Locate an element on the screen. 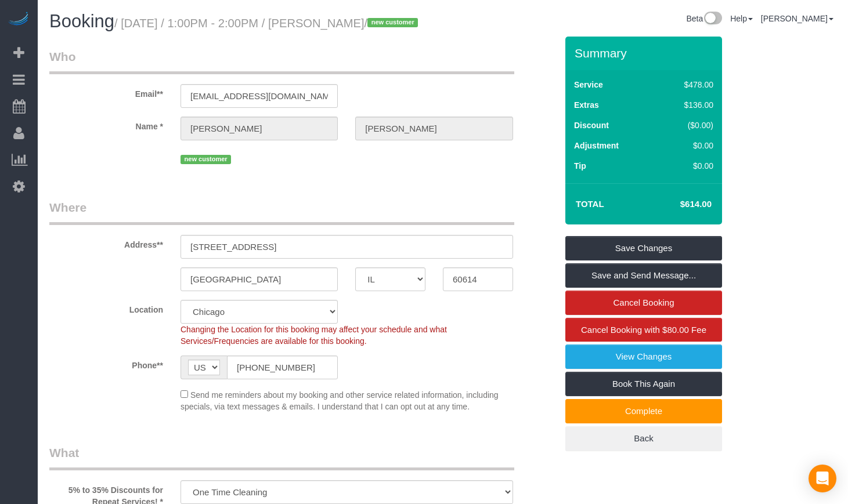 This screenshot has width=848, height=504. span: Booking is located at coordinates (82, 21).